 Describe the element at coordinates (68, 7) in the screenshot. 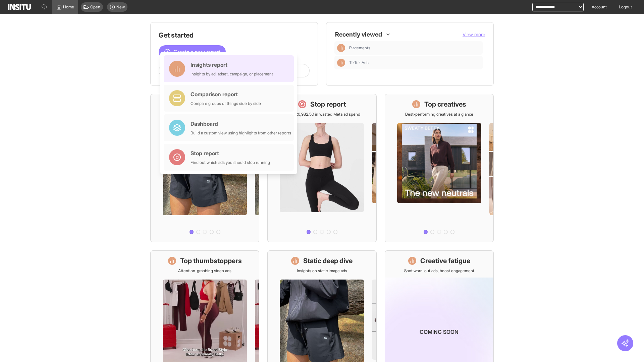

I see `span: Home` at that location.